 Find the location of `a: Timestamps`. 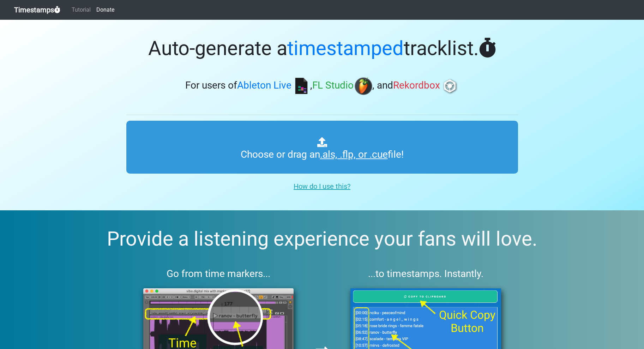

a: Timestamps is located at coordinates (37, 10).